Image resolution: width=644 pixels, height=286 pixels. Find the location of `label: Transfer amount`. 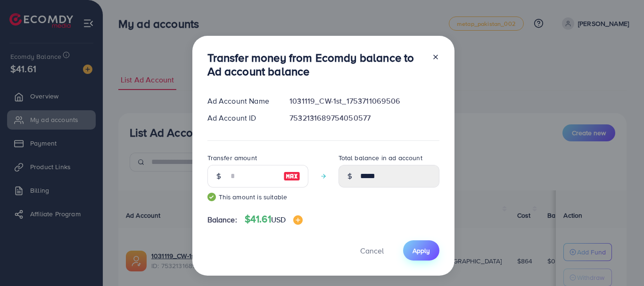

label: Transfer amount is located at coordinates (232, 158).